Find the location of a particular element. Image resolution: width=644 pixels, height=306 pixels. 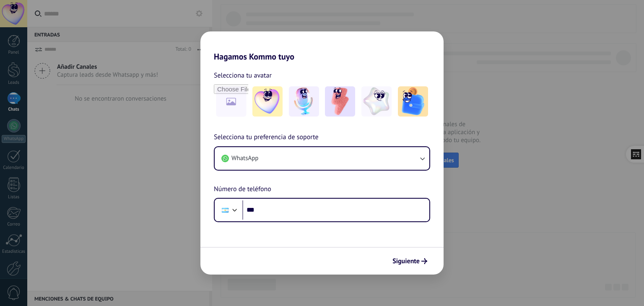

img: -4.jpeg is located at coordinates (377, 101).